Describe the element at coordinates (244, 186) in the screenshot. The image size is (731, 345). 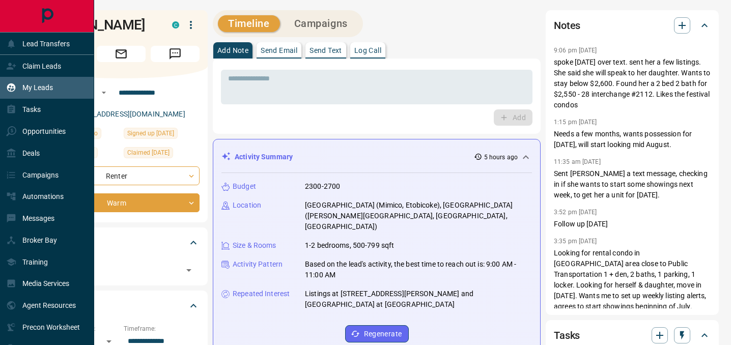
I see `p: Budget` at that location.